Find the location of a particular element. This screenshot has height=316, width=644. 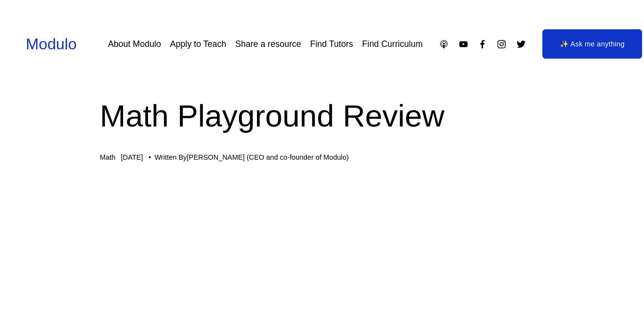

a: Apple Podcasts is located at coordinates (444, 44).